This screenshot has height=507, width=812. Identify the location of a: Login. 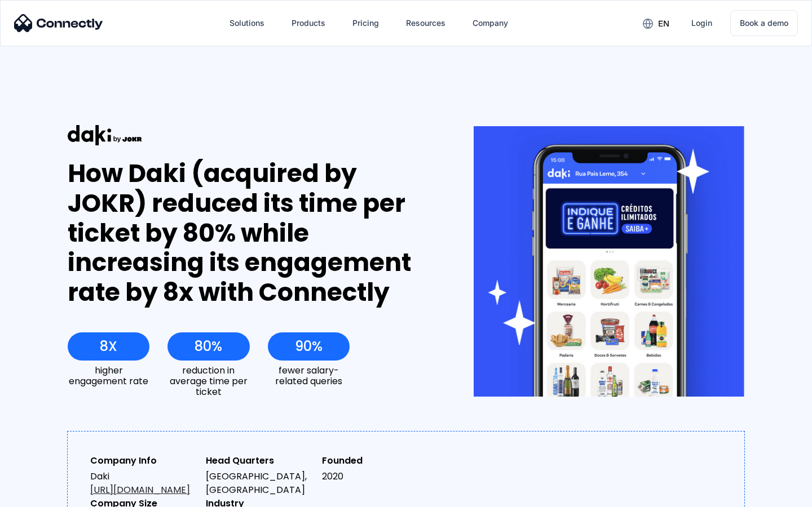
(701, 23).